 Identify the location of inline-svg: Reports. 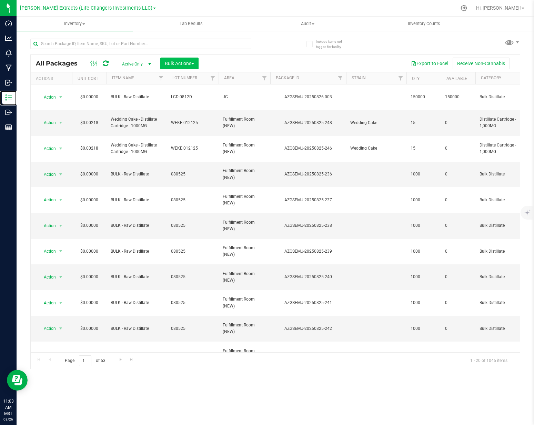
(9, 127).